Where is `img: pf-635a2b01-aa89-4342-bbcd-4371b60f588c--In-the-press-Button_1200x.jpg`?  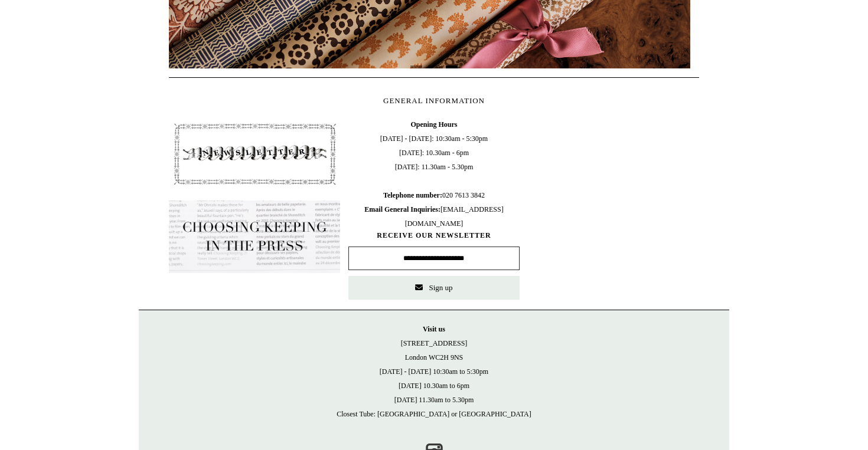 img: pf-635a2b01-aa89-4342-bbcd-4371b60f588c--In-the-press-Button_1200x.jpg is located at coordinates (254, 237).